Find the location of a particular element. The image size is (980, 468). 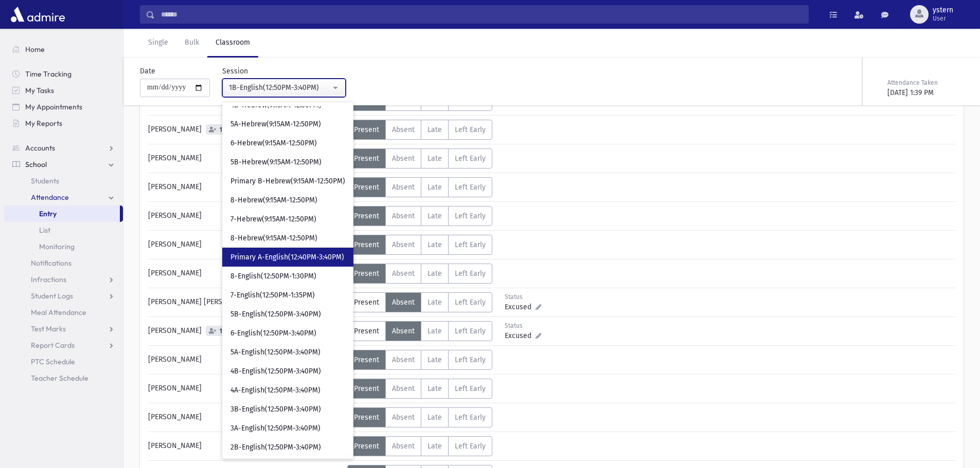

a: Report Cards is located at coordinates (63, 345).